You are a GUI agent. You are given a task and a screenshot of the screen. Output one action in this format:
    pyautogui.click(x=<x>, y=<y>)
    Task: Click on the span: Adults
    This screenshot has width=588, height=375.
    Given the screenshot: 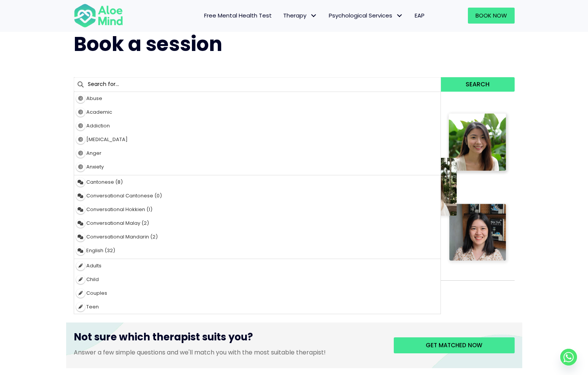 What is the action you would take?
    pyautogui.click(x=94, y=265)
    